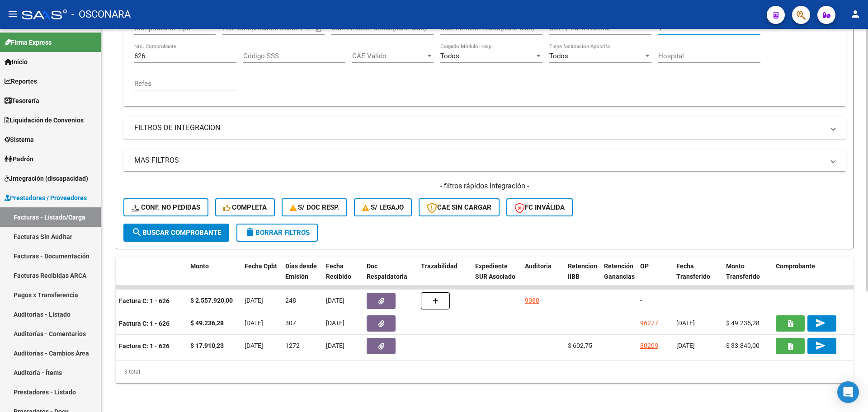  What do you see at coordinates (214, 277) in the screenshot?
I see `datatable-header-cell: Monto` at bounding box center [214, 277].